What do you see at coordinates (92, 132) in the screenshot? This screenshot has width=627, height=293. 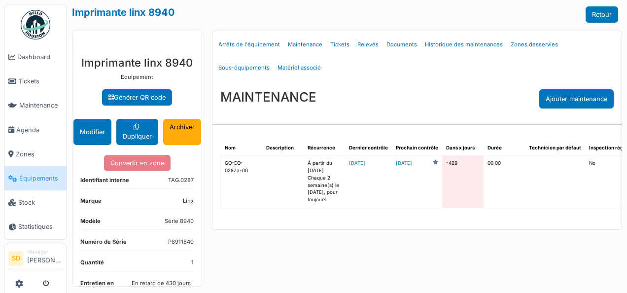 I see `button: Modifier` at bounding box center [92, 132].